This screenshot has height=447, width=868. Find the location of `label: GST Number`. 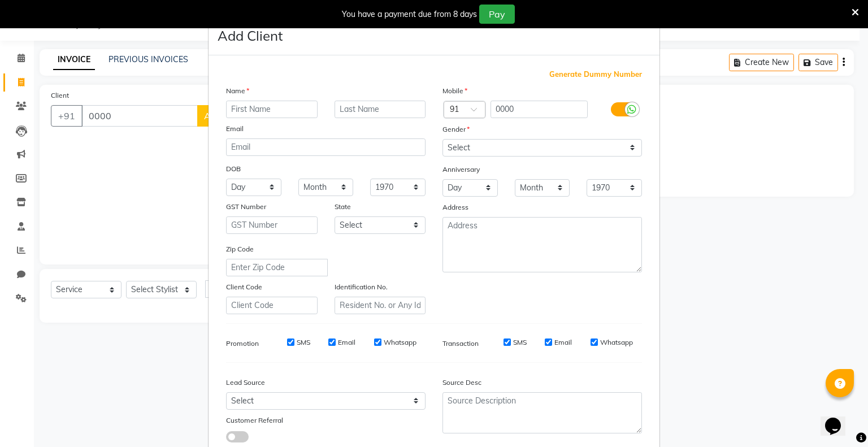

label: GST Number is located at coordinates (246, 207).